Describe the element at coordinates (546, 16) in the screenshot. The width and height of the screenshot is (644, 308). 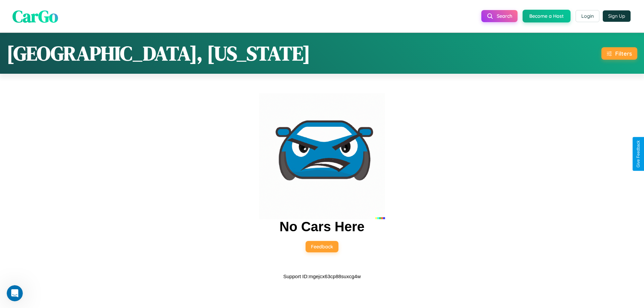
I see `button: Become a Host` at that location.